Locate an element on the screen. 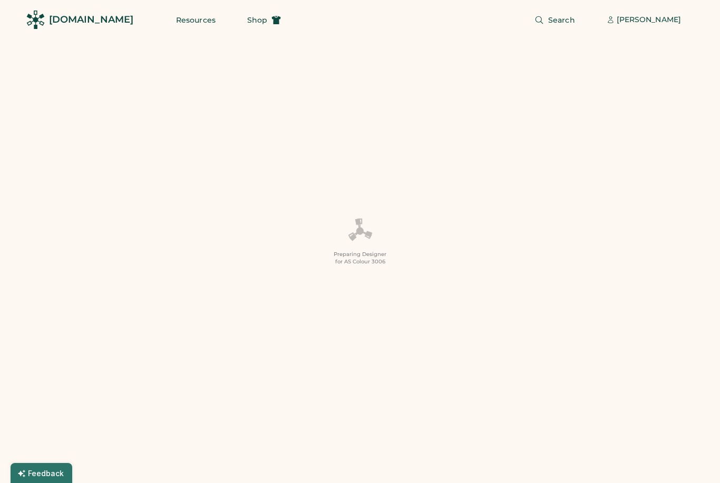  img: Platens-Black-Loader-Spin-rich%20black.webp is located at coordinates (360, 231).